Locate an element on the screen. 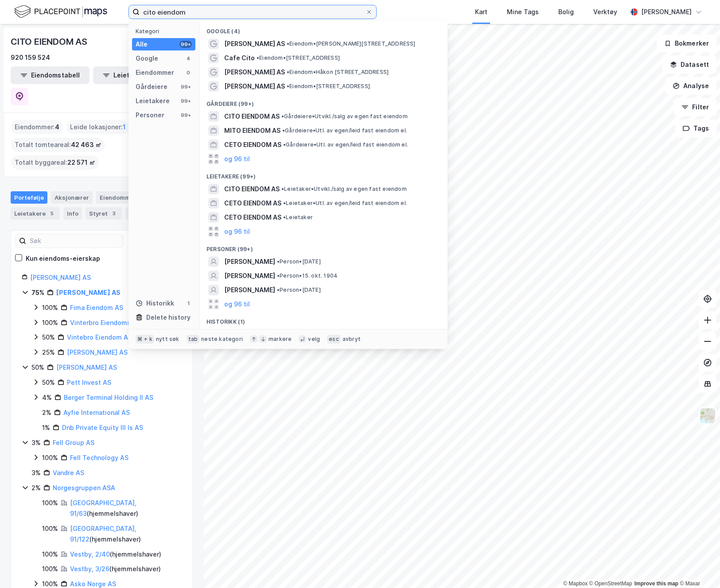  div: Transaksjoner is located at coordinates (150, 213).